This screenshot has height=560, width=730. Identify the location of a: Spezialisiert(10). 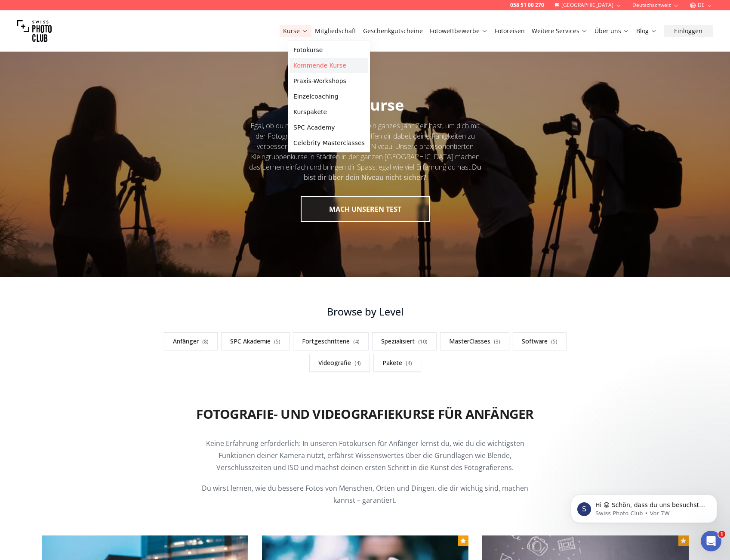
(404, 341).